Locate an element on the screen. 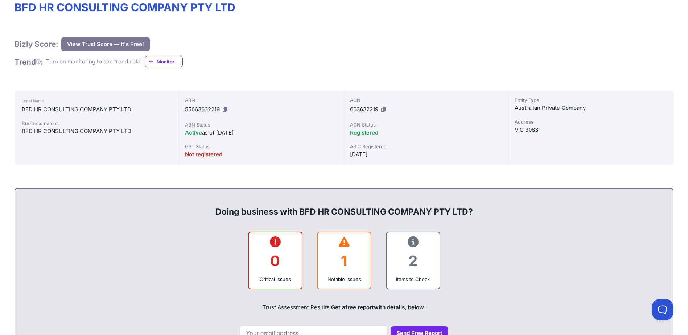  span: 55663632219 is located at coordinates (202, 109).